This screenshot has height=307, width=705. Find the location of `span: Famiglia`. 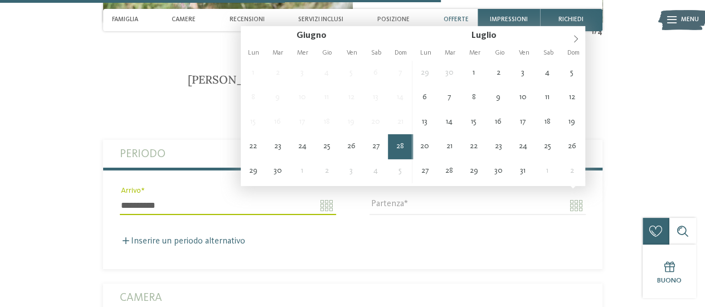

span: Famiglia is located at coordinates (125, 20).